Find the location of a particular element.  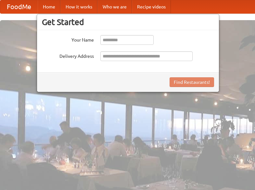

a: Who we are is located at coordinates (115, 7).